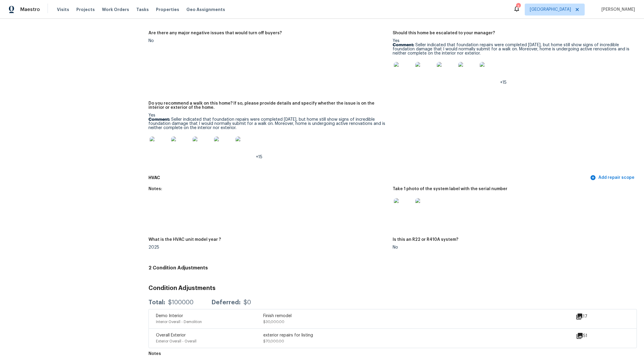 The width and height of the screenshot is (644, 363). What do you see at coordinates (612, 178) in the screenshot?
I see `span: Add repair scope` at bounding box center [612, 178].